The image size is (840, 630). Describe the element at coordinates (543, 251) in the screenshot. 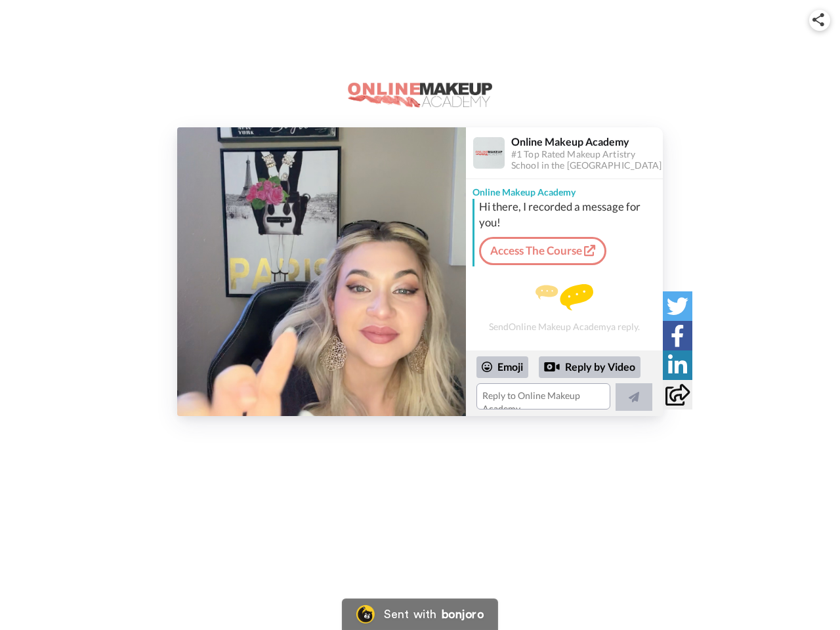

I see `a: Access The Course` at that location.